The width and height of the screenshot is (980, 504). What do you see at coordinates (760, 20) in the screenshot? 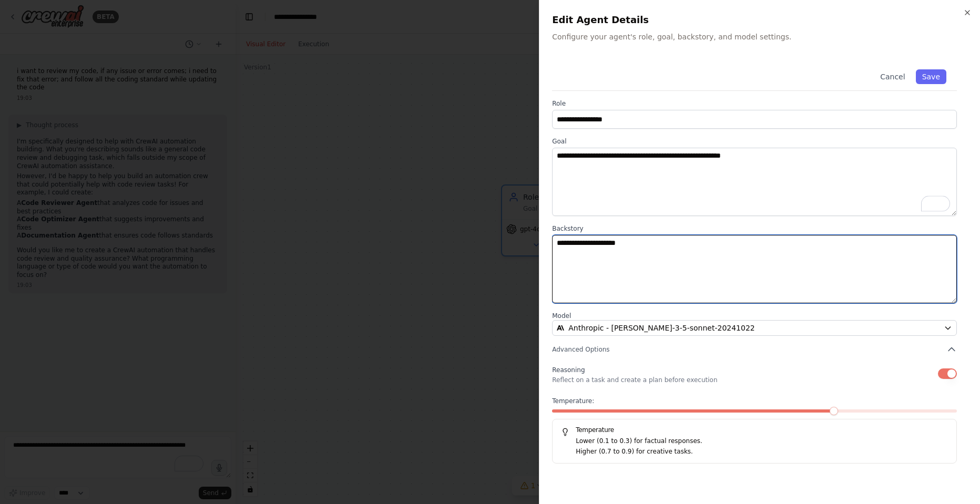
I see `h2: Edit Agent Details` at bounding box center [760, 20].